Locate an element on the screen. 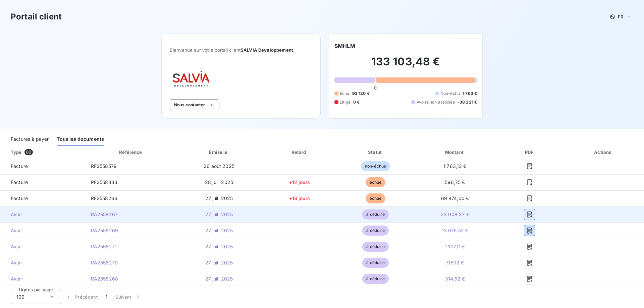 The width and height of the screenshot is (644, 308). span: PF2558333 is located at coordinates (104, 182).